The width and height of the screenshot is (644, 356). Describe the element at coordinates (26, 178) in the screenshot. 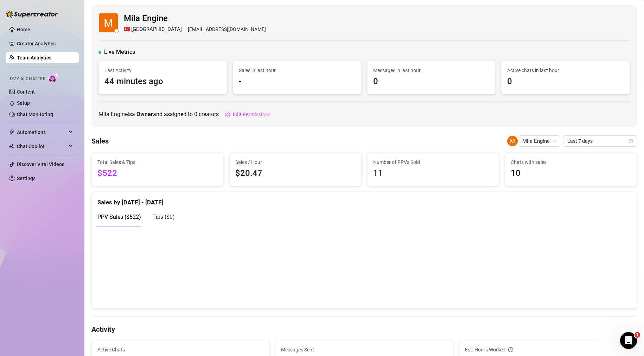

I see `a: Settings` at that location.